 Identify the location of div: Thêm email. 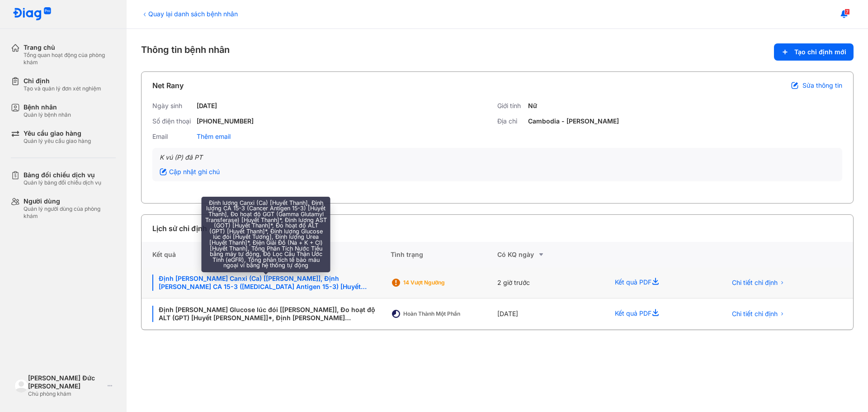
(213, 137).